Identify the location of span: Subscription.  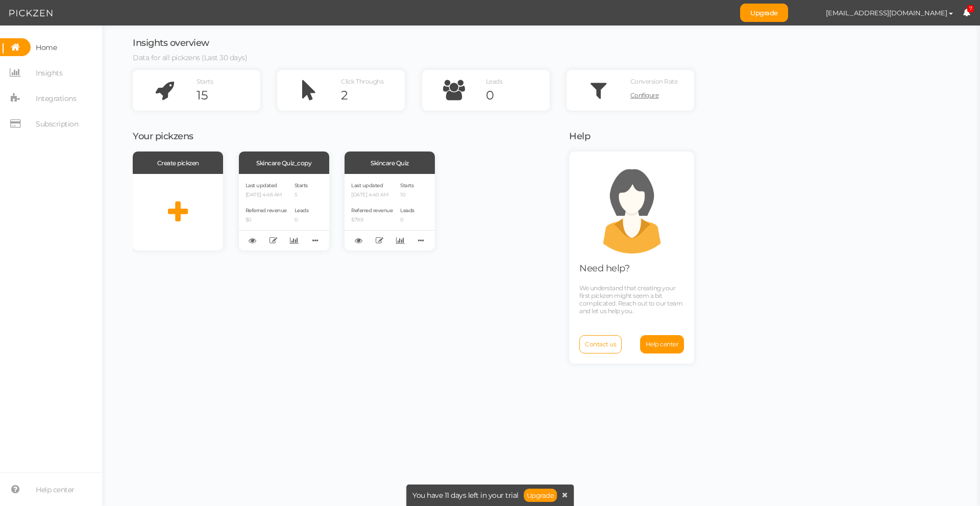
(56, 124).